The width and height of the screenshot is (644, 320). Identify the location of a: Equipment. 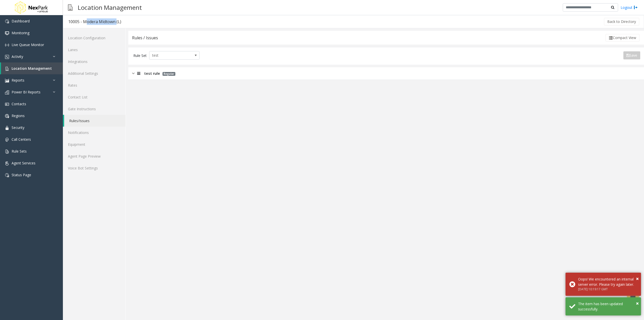
(94, 144).